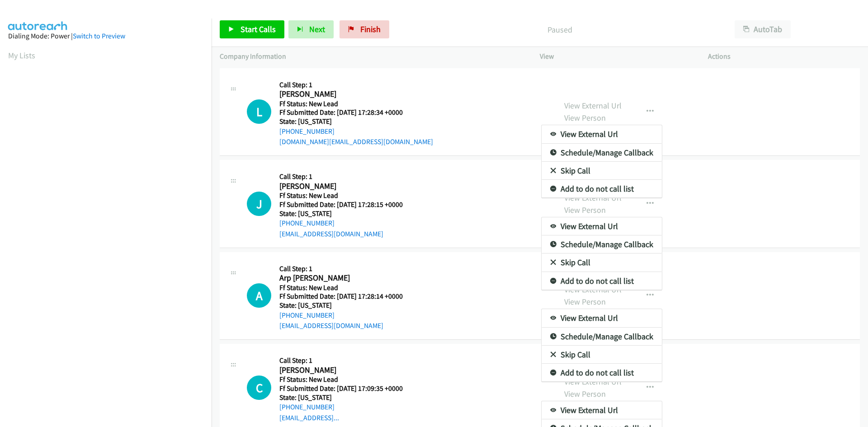  What do you see at coordinates (22, 55) in the screenshot?
I see `a: My Lists` at bounding box center [22, 55].